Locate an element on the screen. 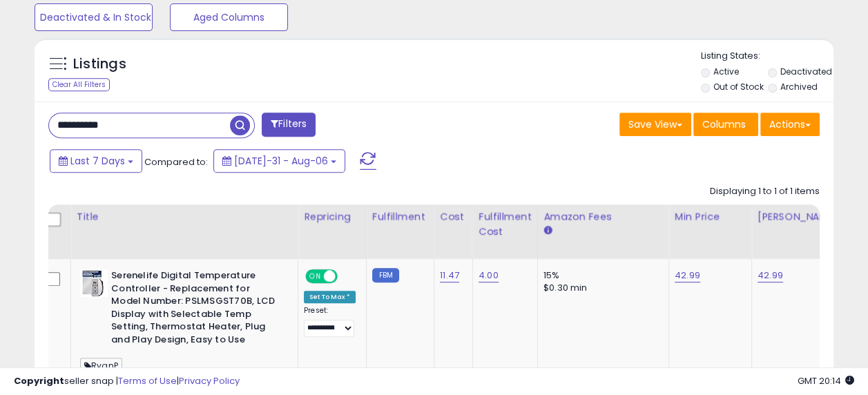 The width and height of the screenshot is (868, 395). div: Fulfillment Cost is located at coordinates (505, 224).